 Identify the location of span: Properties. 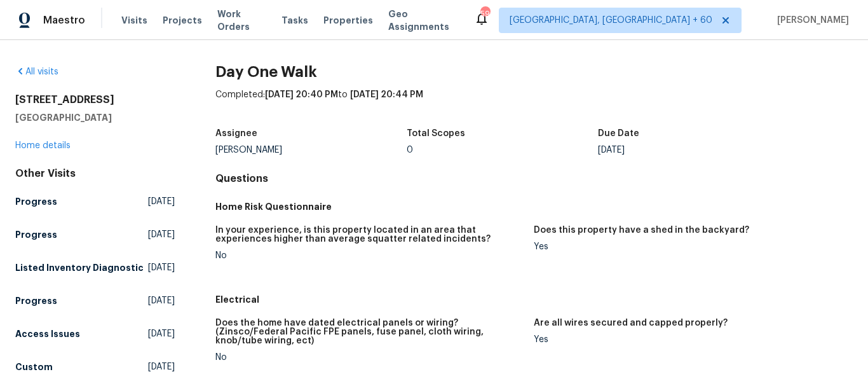
(348, 20).